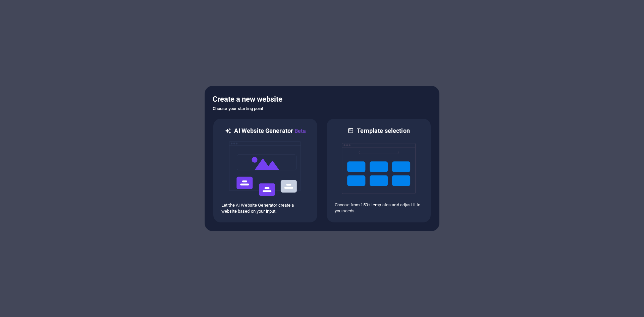 The height and width of the screenshot is (317, 644). Describe the element at coordinates (265, 170) in the screenshot. I see `div: AI Website GeneratorBetaaiLet the AI Website Generator create a website based on your input.` at that location.